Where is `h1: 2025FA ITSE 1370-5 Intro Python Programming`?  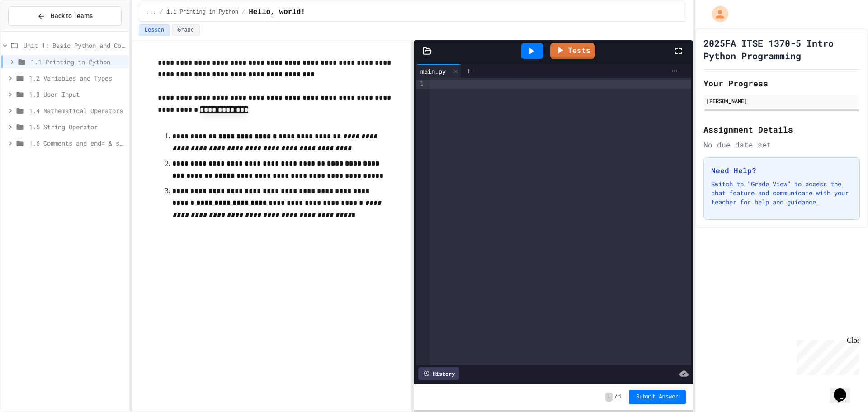 h1: 2025FA ITSE 1370-5 Intro Python Programming is located at coordinates (782, 49).